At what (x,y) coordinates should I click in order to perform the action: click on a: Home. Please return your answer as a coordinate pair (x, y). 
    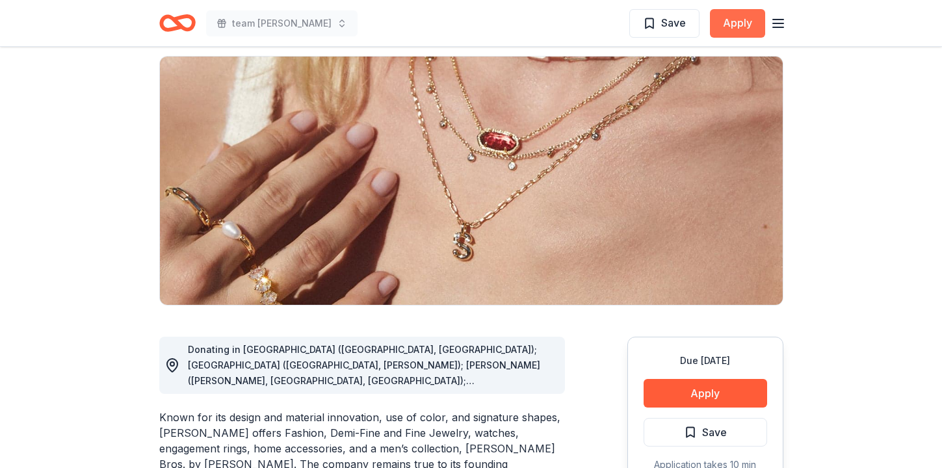
    Looking at the image, I should click on (177, 23).